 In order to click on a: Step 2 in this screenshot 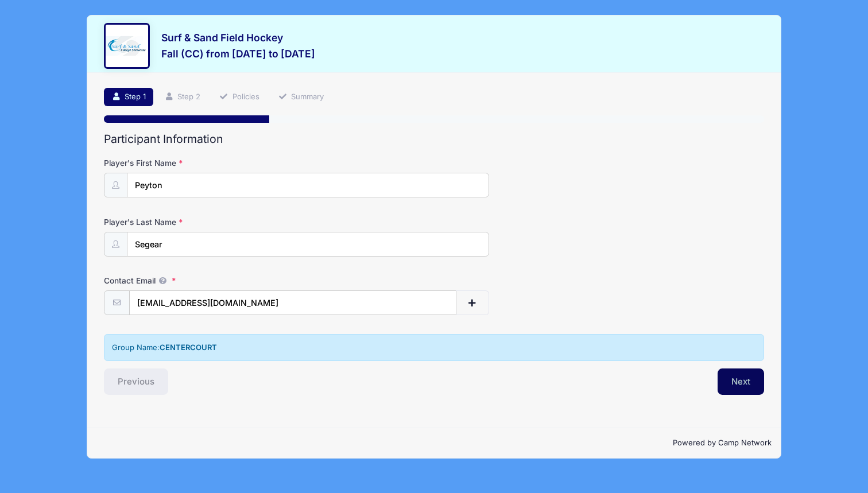, I will do `click(183, 97)`.